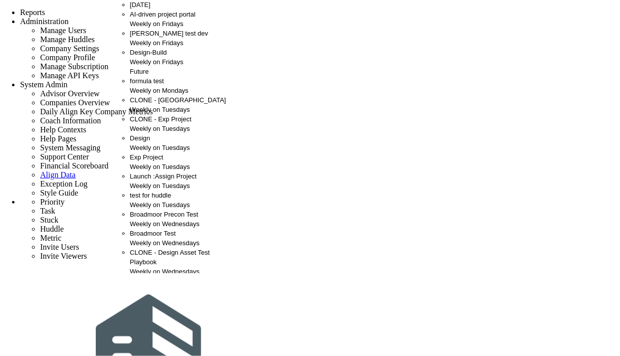 This screenshot has height=356, width=620. I want to click on span: Reports, so click(33, 12).